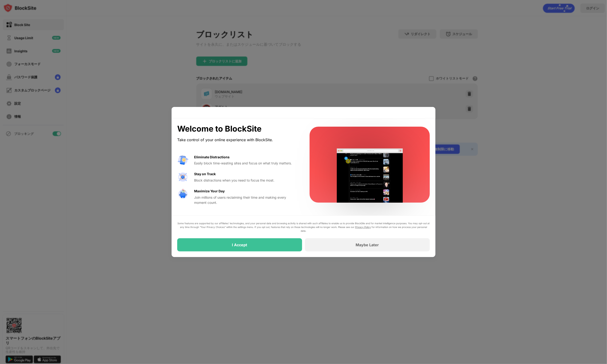 The width and height of the screenshot is (607, 364). Describe the element at coordinates (183, 160) in the screenshot. I see `img: value-avoid-distractions.svg` at that location.